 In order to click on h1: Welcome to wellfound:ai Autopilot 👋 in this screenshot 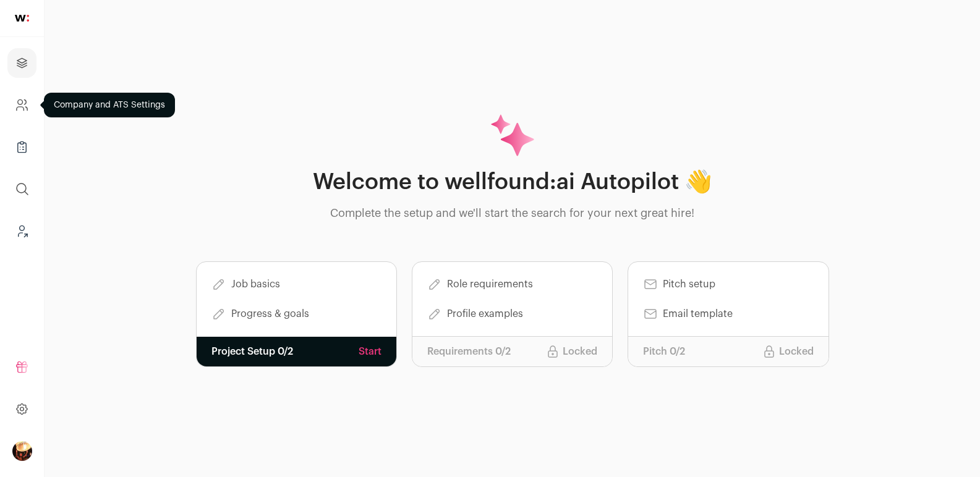, I will do `click(513, 182)`.